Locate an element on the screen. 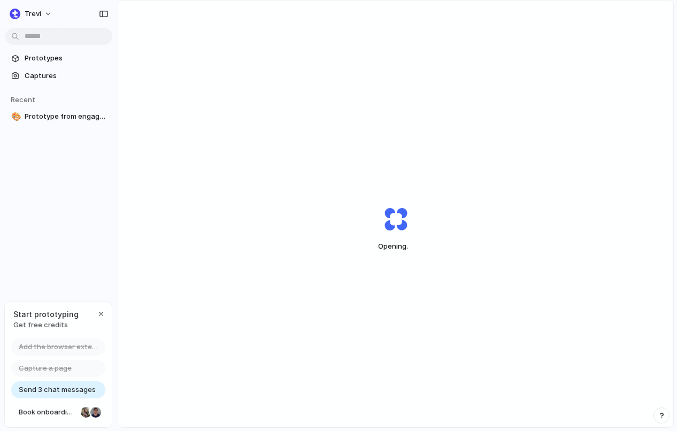 Image resolution: width=677 pixels, height=431 pixels. span: Add the browser extension is located at coordinates (59, 347).